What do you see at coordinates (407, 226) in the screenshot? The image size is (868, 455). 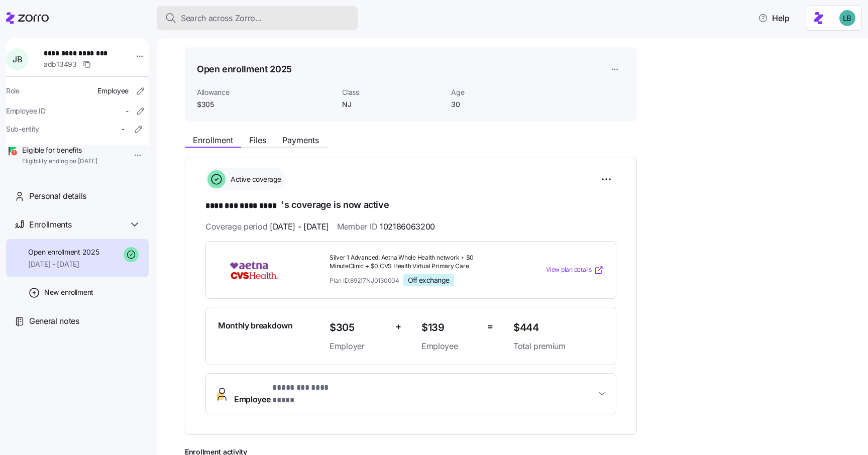 I see `span: 102186063200` at bounding box center [407, 226].